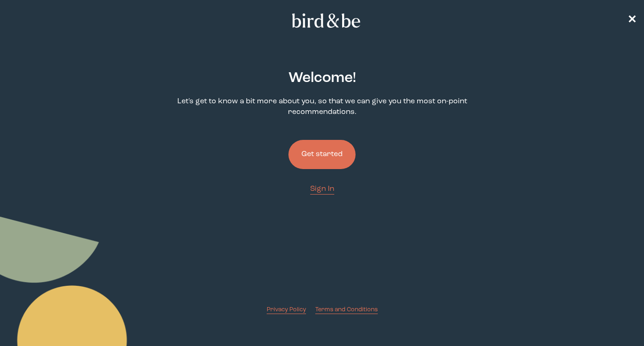 Image resolution: width=644 pixels, height=346 pixels. Describe the element at coordinates (322, 189) in the screenshot. I see `a: Sign In` at that location.